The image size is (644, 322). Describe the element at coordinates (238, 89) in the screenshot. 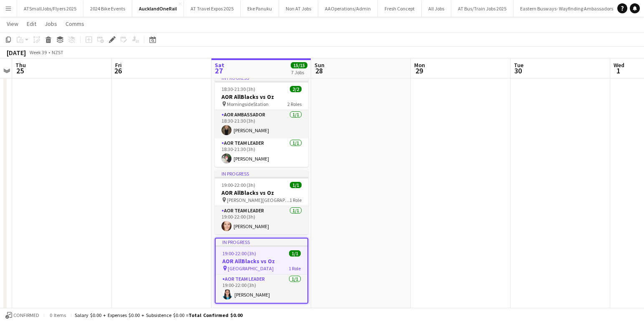

I see `span: 18:30-21:30 (3h)` at that location.